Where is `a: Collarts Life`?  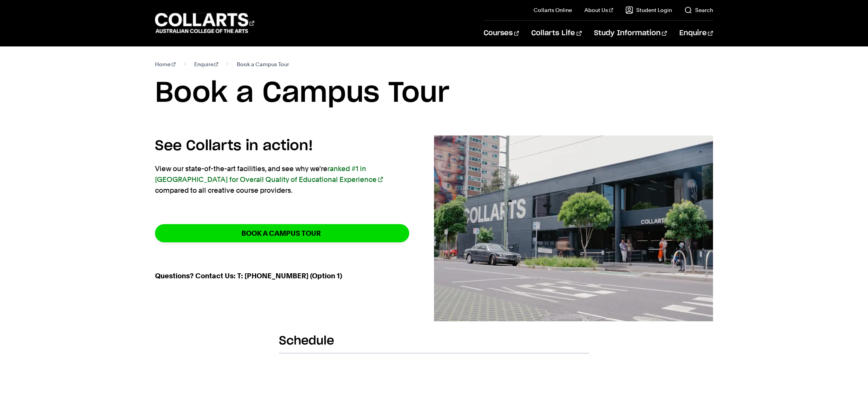 a: Collarts Life is located at coordinates (556, 34).